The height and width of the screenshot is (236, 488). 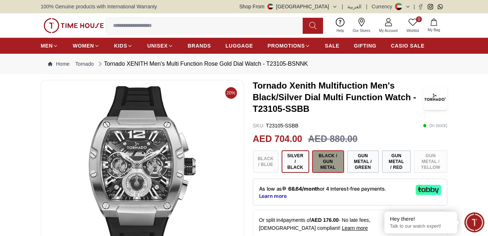 What do you see at coordinates (59, 64) in the screenshot?
I see `a: Home` at bounding box center [59, 64].